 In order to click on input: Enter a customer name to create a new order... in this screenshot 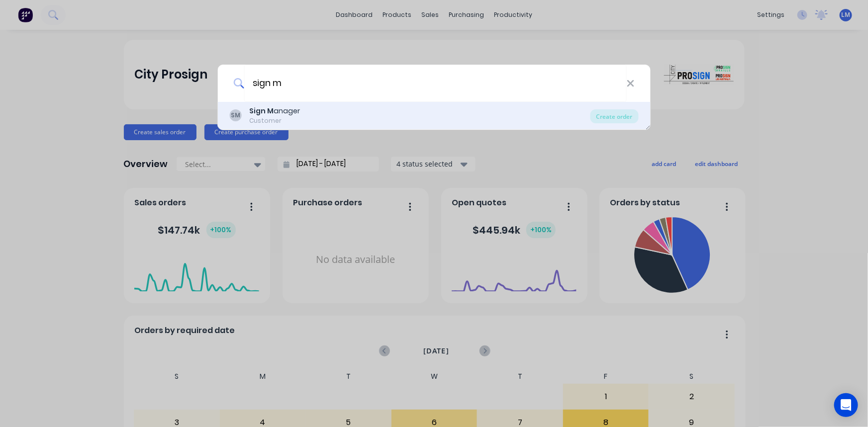, I will do `click(435, 83)`.